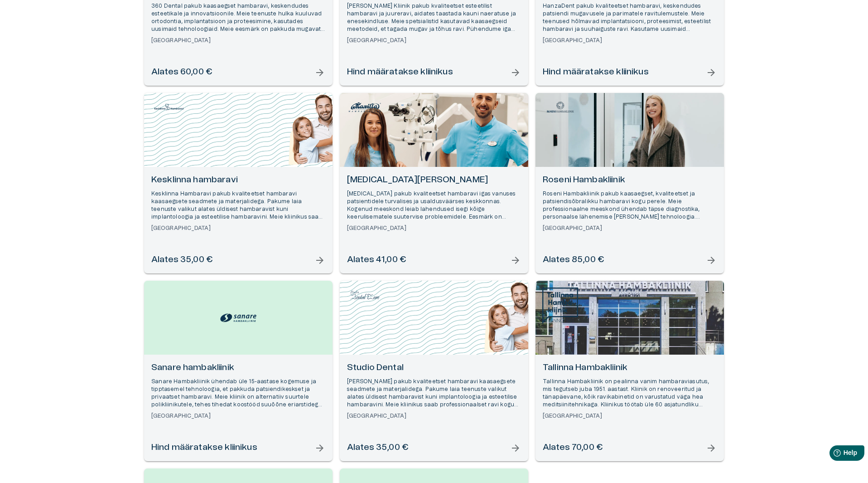 The width and height of the screenshot is (868, 483). Describe the element at coordinates (238, 18) in the screenshot. I see `p: 360 Dental pakub kaasaegset hambaravi, keskendudes esteetikale ja innovatsioonile. Meie teenuste ...` at that location.